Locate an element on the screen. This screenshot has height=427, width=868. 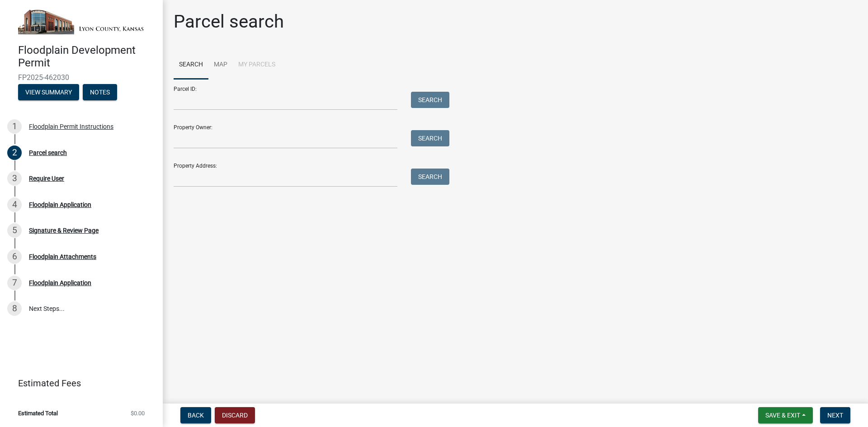
span: $0.00 is located at coordinates (138, 413).